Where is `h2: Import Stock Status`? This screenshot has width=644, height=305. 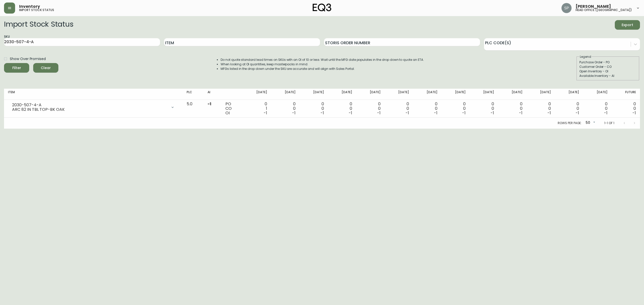 h2: Import Stock Status is located at coordinates (39, 25).